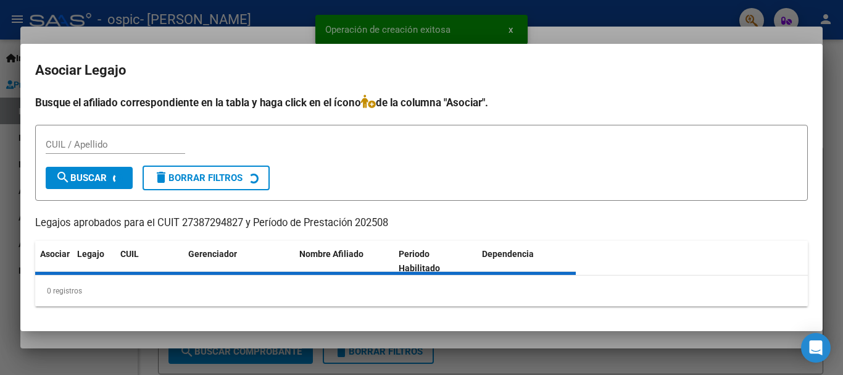 This screenshot has height=375, width=843. Describe the element at coordinates (422, 223) in the screenshot. I see `p: Legajos aprobados para el CUIT 27387294827 y Período de Prestación 202508` at that location.